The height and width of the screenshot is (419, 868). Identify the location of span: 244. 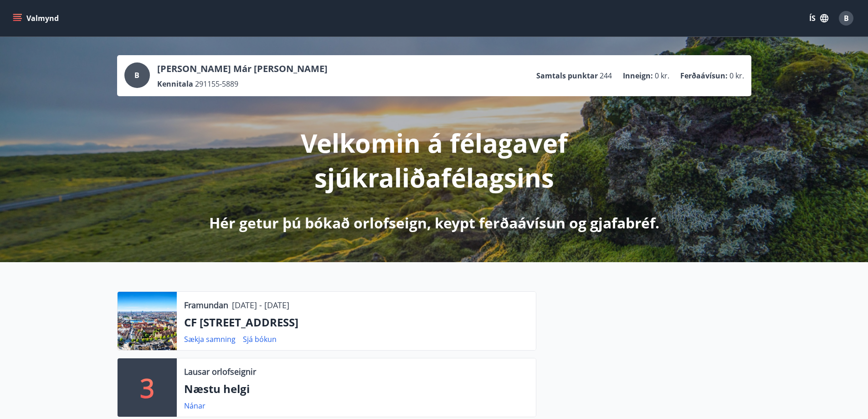
(605, 76).